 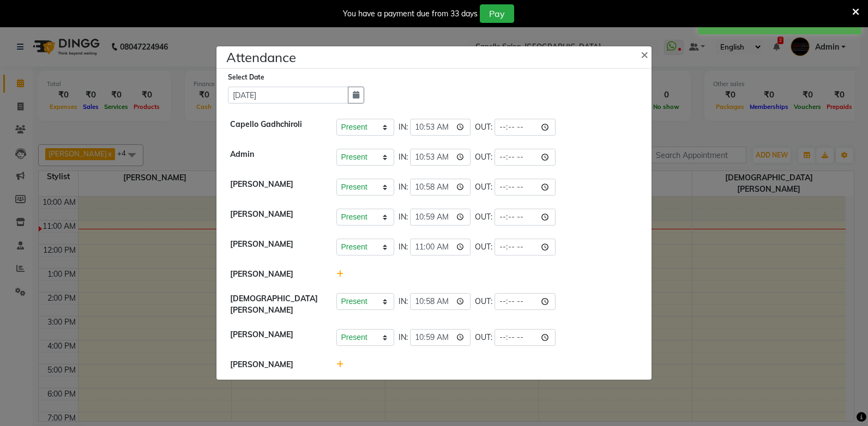 What do you see at coordinates (410, 13) in the screenshot?
I see `div: You have a payment due from 33 days` at bounding box center [410, 13].